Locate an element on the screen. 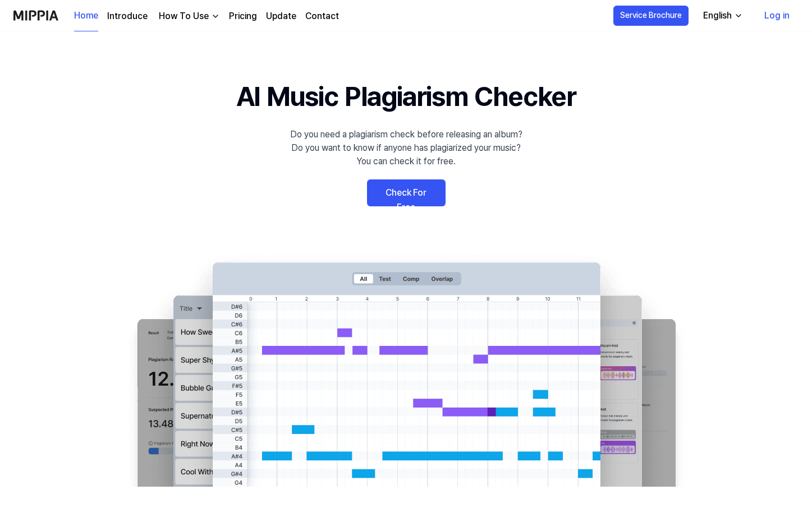 The width and height of the screenshot is (812, 522). a: Service Brochure is located at coordinates (651, 16).